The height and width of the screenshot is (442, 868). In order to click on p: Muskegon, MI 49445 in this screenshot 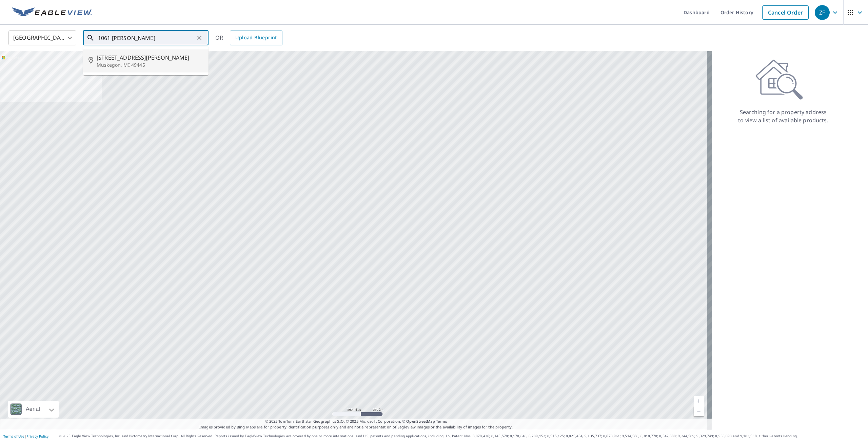, I will do `click(150, 65)`.